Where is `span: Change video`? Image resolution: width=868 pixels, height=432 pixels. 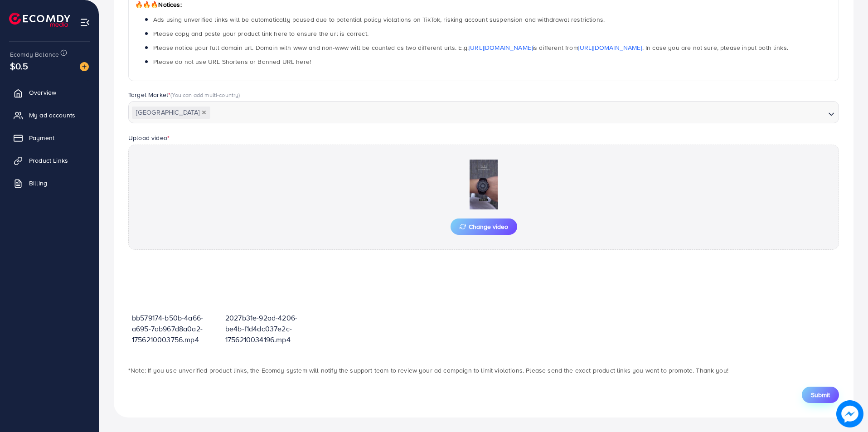
span: Change video is located at coordinates (484, 227).